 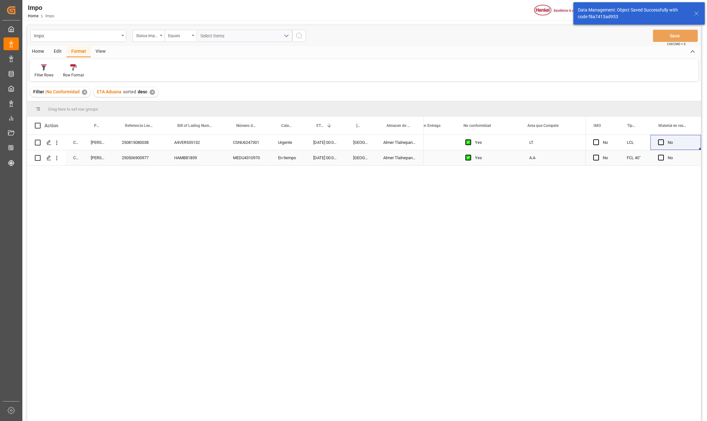 I want to click on span: Referencia Leschaco, so click(x=139, y=126).